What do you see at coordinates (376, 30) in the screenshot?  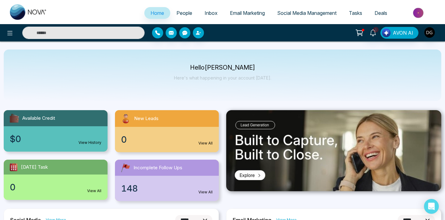 I see `span: 1` at bounding box center [376, 30].